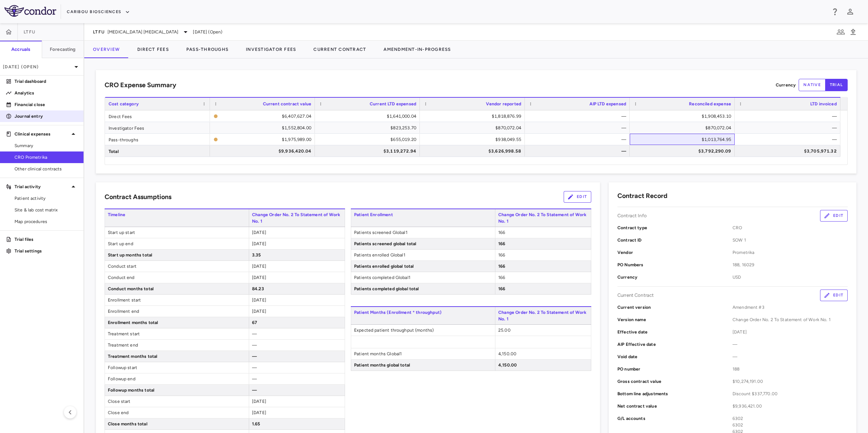 This screenshot has width=868, height=433. What do you see at coordinates (177, 244) in the screenshot?
I see `span: Start up end` at bounding box center [177, 244].